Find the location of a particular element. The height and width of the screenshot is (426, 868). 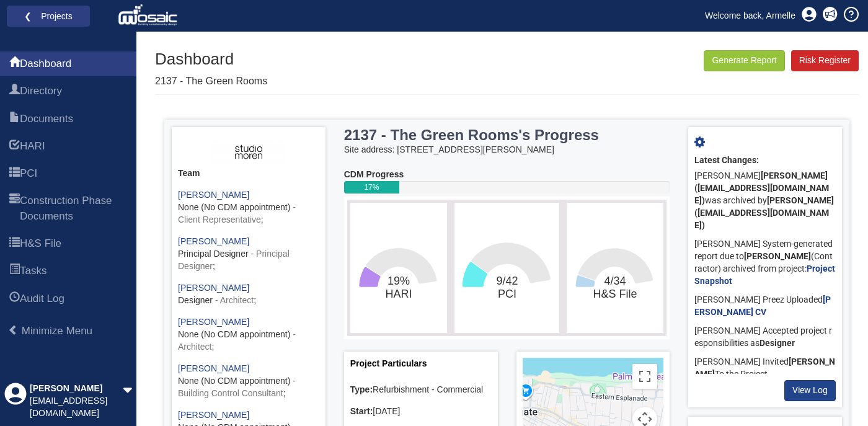

b: Type: is located at coordinates (362, 389).